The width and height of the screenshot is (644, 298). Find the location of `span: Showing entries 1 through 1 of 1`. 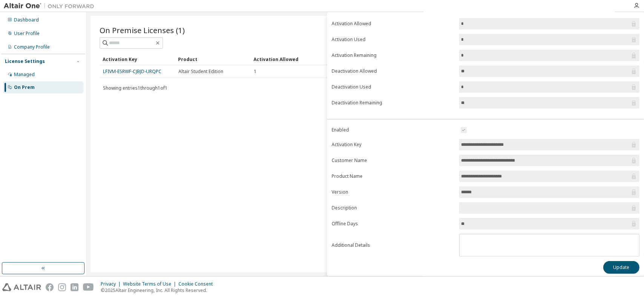

span: Showing entries 1 through 1 of 1 is located at coordinates (135, 88).